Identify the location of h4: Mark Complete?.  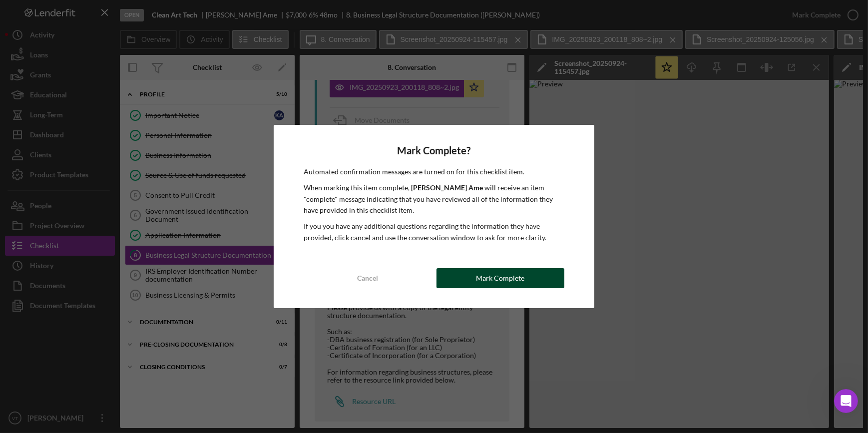
(434, 150).